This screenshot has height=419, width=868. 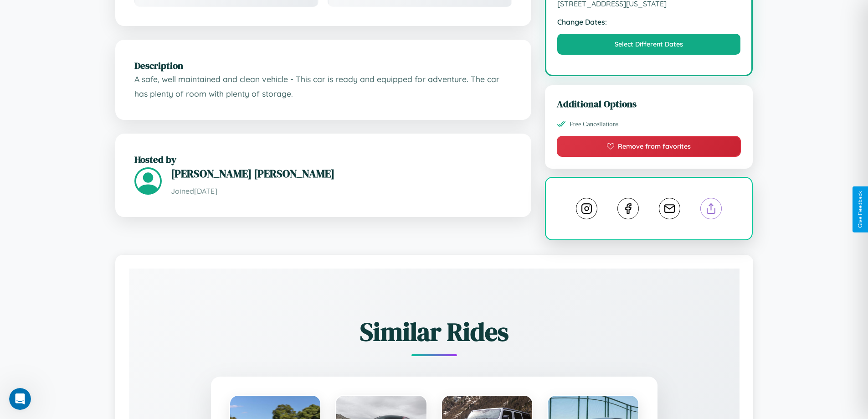 What do you see at coordinates (323, 65) in the screenshot?
I see `h2: Description` at bounding box center [323, 65].